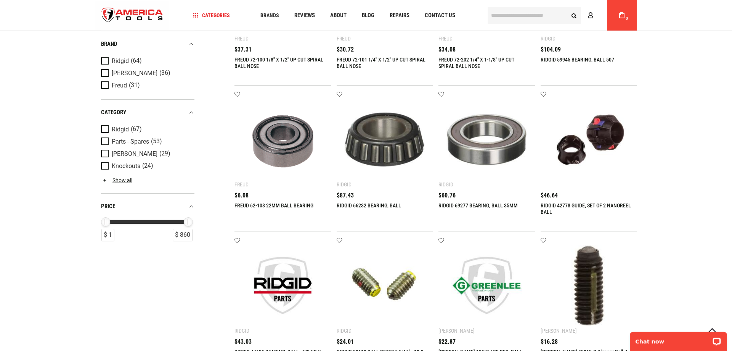 The image size is (732, 351). I want to click on div: $ 860, so click(183, 234).